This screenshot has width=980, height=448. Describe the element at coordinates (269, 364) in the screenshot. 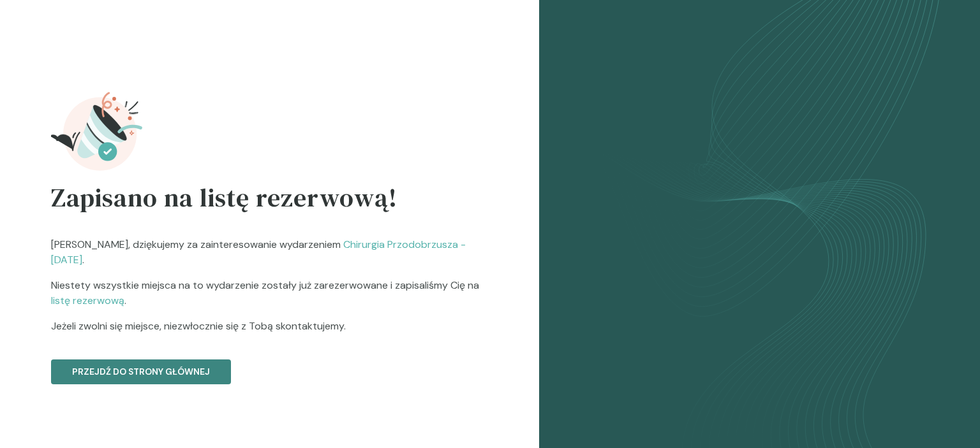

I see `a: Przejdź do strony głównej` at that location.